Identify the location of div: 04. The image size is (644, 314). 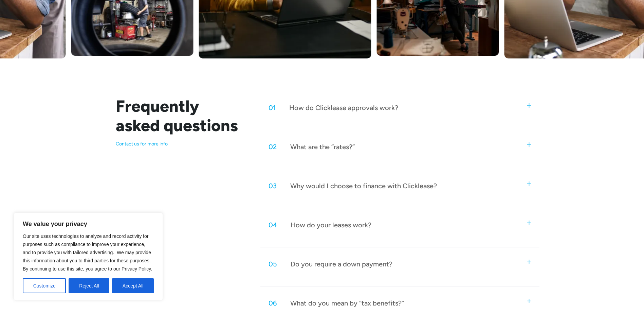
(272, 225).